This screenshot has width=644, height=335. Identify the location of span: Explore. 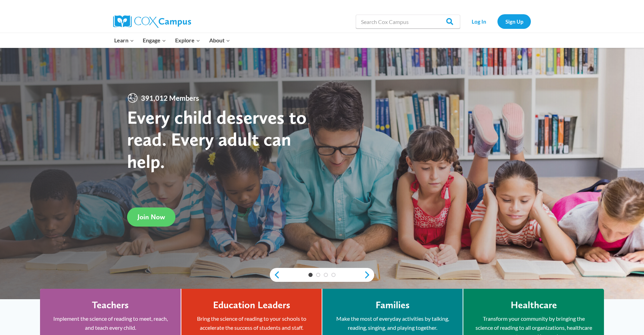
(188, 41).